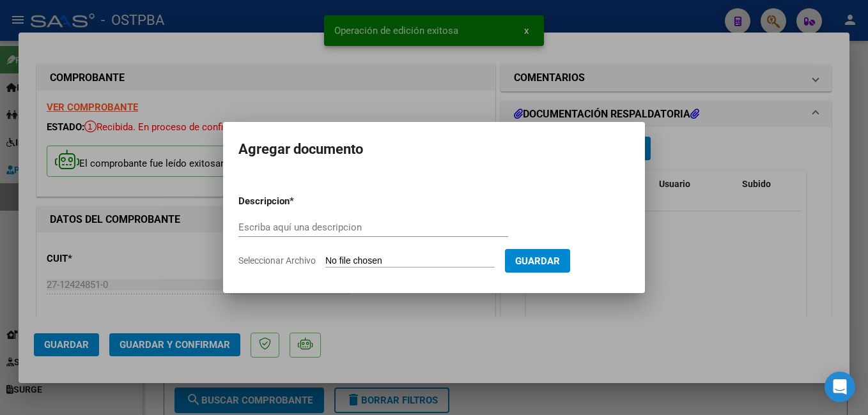 The height and width of the screenshot is (415, 868). What do you see at coordinates (434, 149) in the screenshot?
I see `h2: Agregar documento` at bounding box center [434, 149].